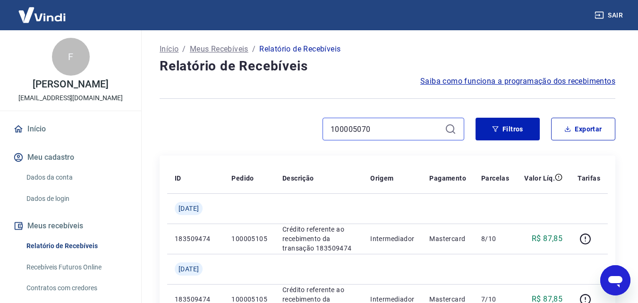  Describe the element at coordinates (539, 178) in the screenshot. I see `p: Valor Líq.` at that location.